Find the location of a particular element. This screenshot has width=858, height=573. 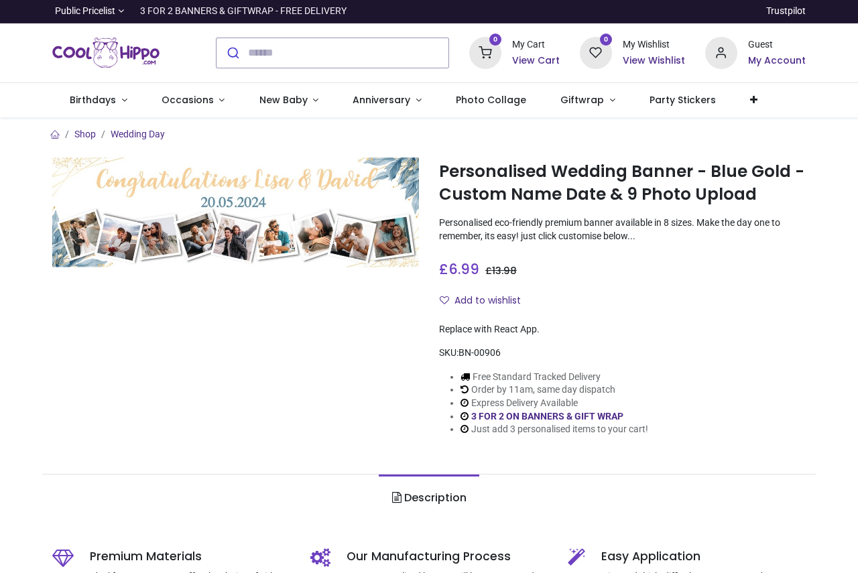

span: Anniversary is located at coordinates (381, 100).